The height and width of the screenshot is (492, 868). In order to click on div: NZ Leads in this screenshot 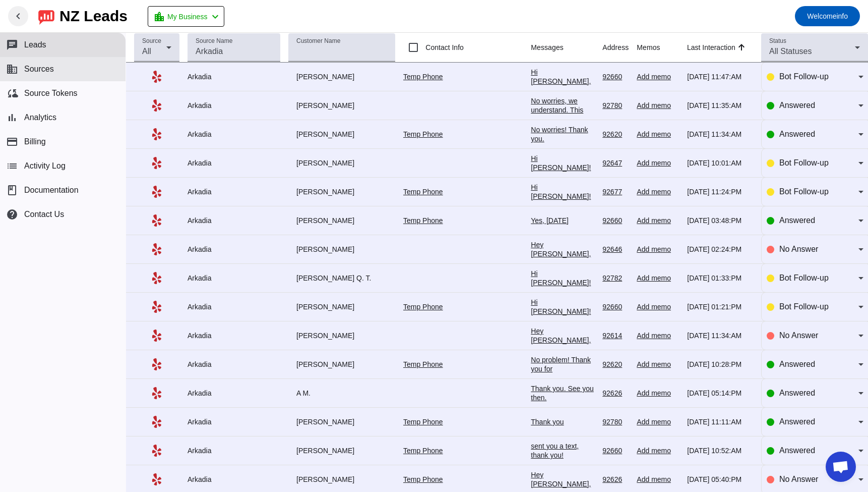, I will do `click(93, 16)`.